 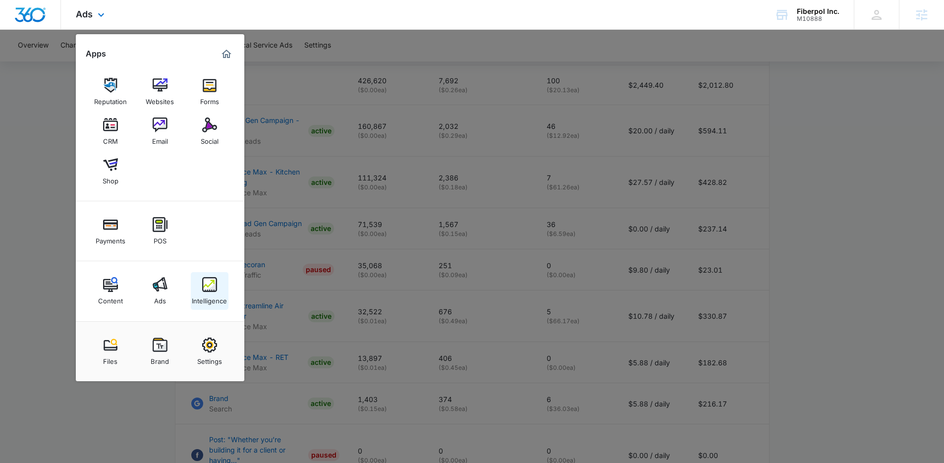 I want to click on a: Brand, so click(x=160, y=351).